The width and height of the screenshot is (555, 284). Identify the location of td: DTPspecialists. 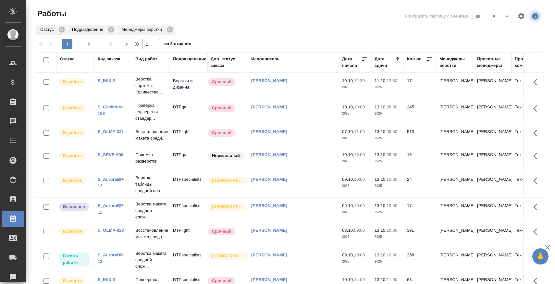
(189, 184).